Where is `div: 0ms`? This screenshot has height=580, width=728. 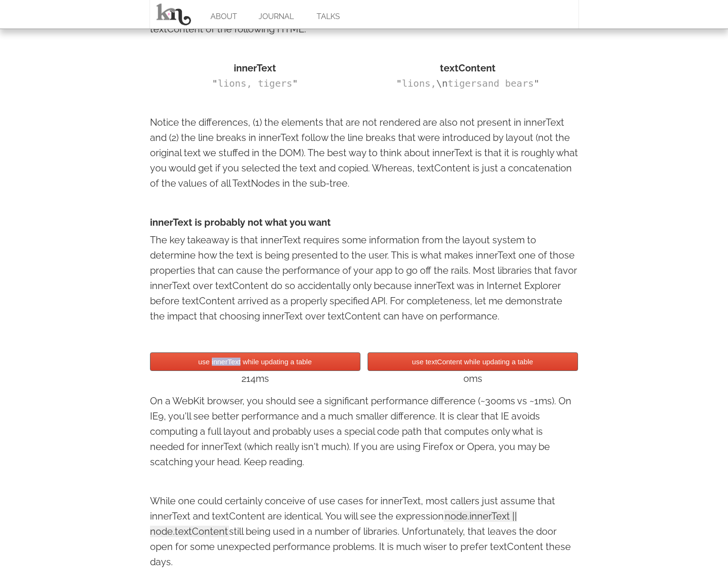
div: 0ms is located at coordinates (473, 378).